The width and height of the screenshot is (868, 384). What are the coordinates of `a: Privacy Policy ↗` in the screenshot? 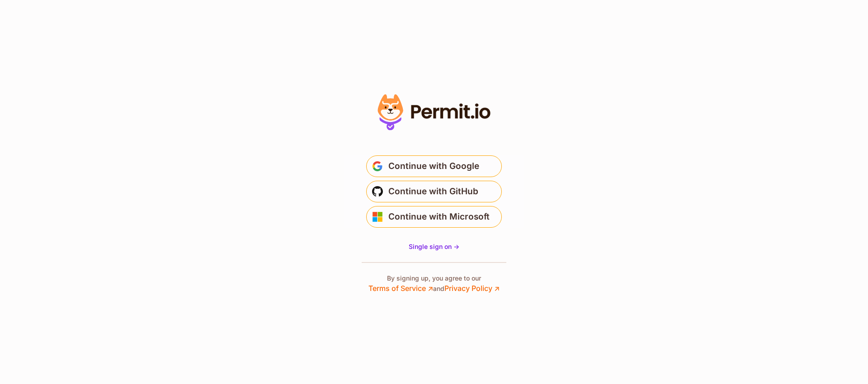 It's located at (472, 289).